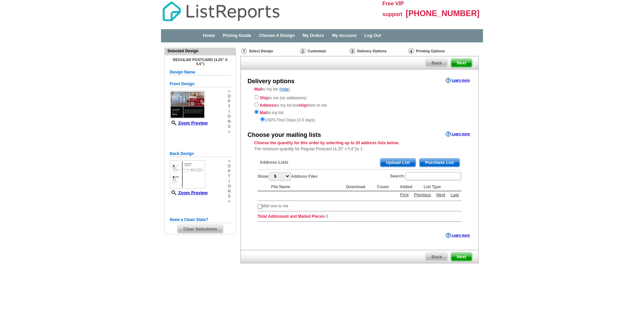 The height and width of the screenshot is (317, 644). Describe the element at coordinates (271, 82) in the screenshot. I see `div: Delivery options` at that location.